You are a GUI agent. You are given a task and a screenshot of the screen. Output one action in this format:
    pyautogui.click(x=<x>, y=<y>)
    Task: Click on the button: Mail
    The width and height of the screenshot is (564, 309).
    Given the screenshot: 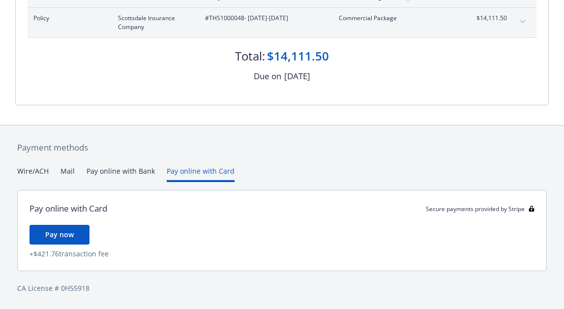 What is the action you would take?
    pyautogui.click(x=67, y=174)
    